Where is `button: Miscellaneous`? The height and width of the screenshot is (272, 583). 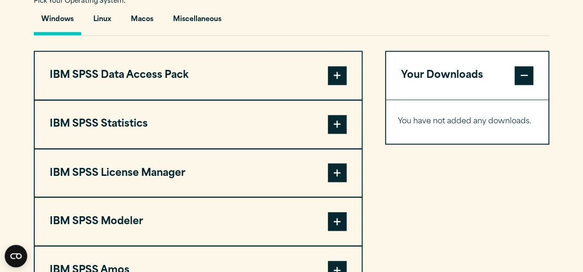
button: Miscellaneous is located at coordinates (197, 22).